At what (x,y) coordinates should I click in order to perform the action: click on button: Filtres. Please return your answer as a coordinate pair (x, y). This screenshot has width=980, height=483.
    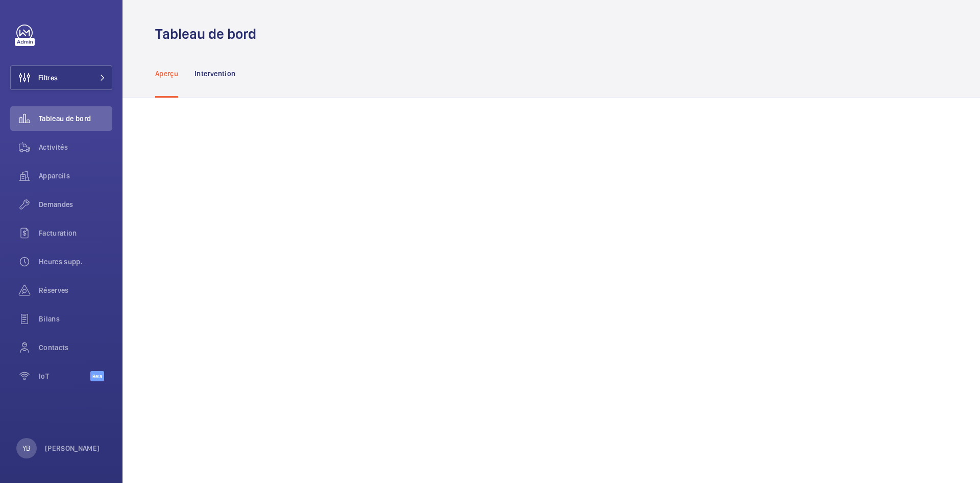
    Looking at the image, I should click on (61, 78).